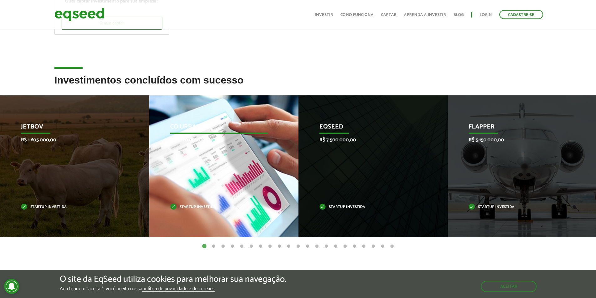  What do you see at coordinates (364, 247) in the screenshot?
I see `button: 18 of 21` at bounding box center [364, 247].